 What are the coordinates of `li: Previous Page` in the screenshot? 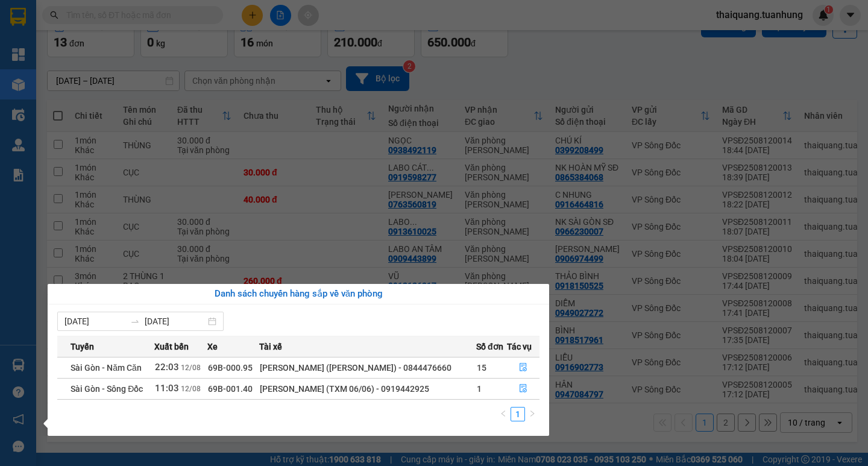 It's located at (503, 414).